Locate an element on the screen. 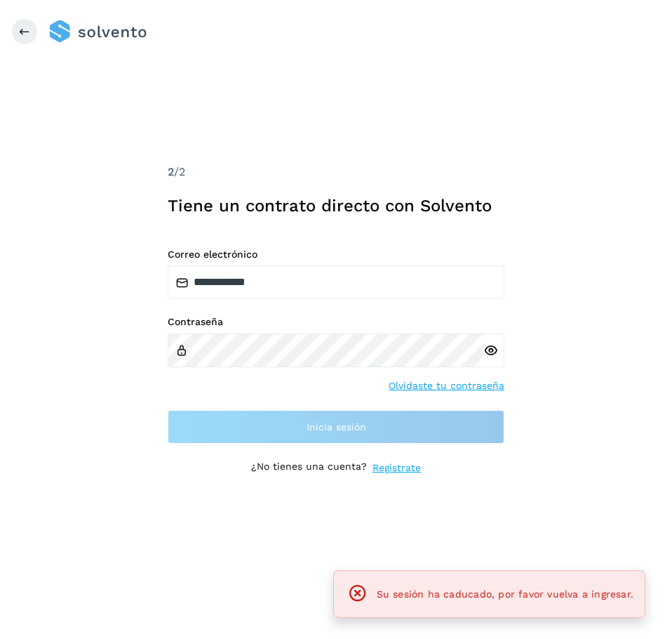  p: ¿No tienes una cuenta? is located at coordinates (309, 467).